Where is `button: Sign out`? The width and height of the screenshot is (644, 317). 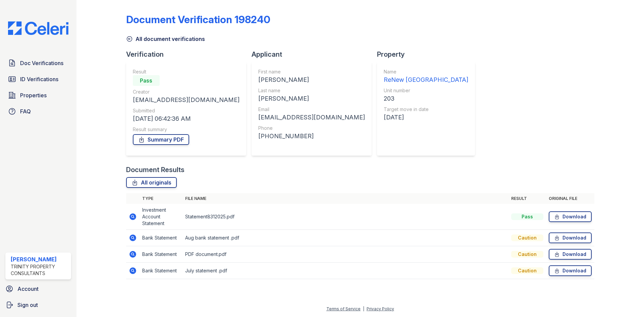 button: Sign out is located at coordinates (38, 305).